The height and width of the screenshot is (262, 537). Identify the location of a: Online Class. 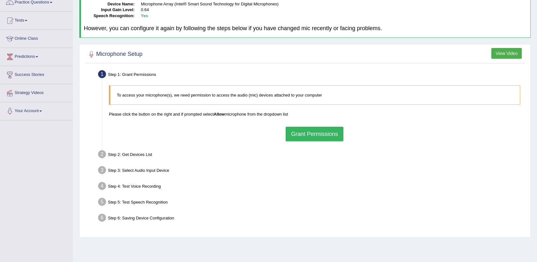
(36, 38).